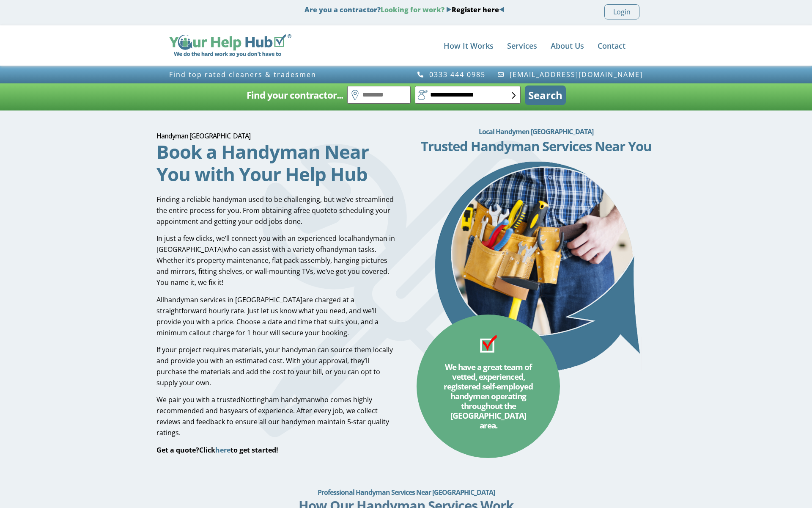 The image size is (812, 508). I want to click on img: Handyman Services Nottingham - handyman in arrow, so click(536, 267).